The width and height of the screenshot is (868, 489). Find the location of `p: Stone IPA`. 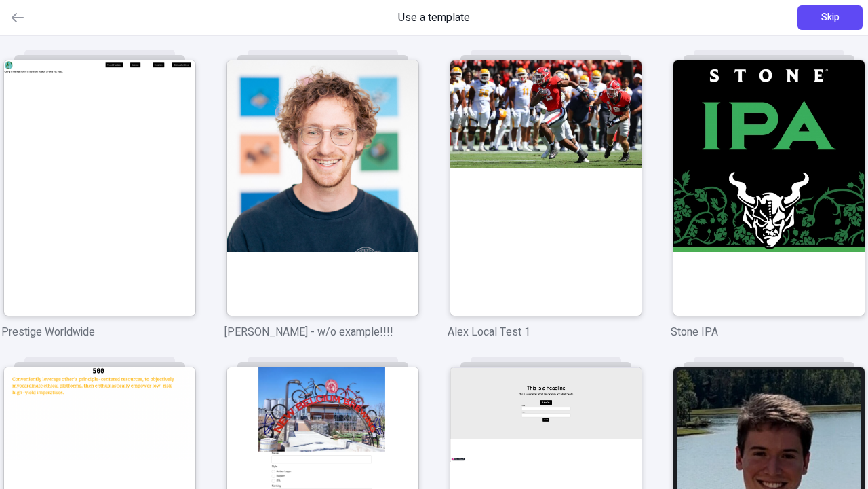

p: Stone IPA is located at coordinates (769, 332).